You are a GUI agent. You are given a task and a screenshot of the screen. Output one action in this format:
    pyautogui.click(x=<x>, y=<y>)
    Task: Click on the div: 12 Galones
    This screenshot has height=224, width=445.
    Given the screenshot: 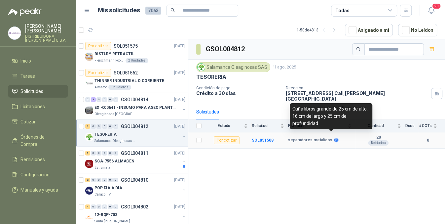 What is the action you would take?
    pyautogui.click(x=120, y=87)
    